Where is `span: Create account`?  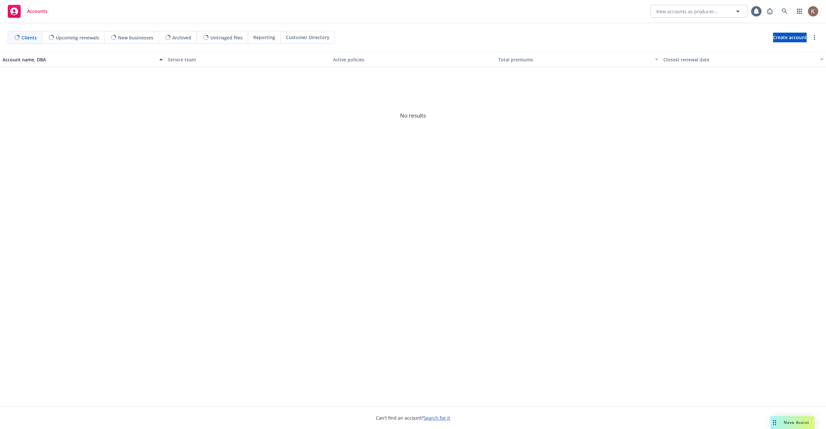
span: Create account is located at coordinates (790, 37).